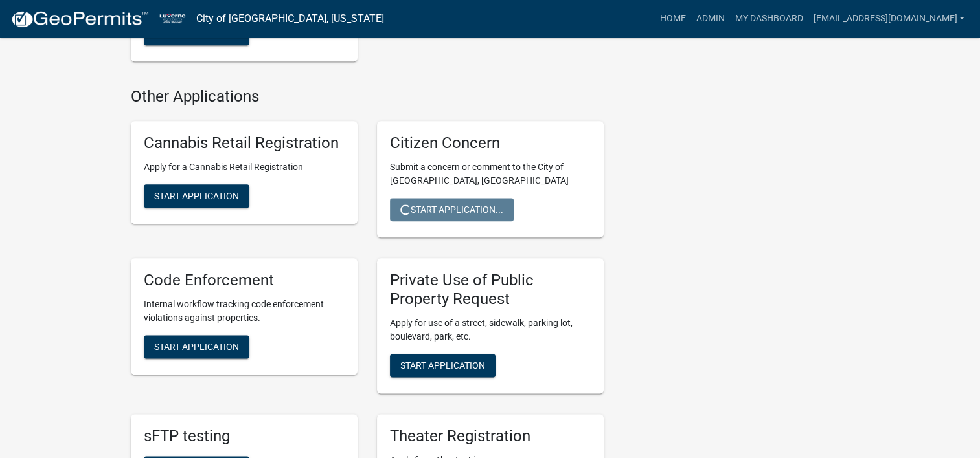 The height and width of the screenshot is (458, 980). Describe the element at coordinates (710, 19) in the screenshot. I see `a: Admin` at that location.